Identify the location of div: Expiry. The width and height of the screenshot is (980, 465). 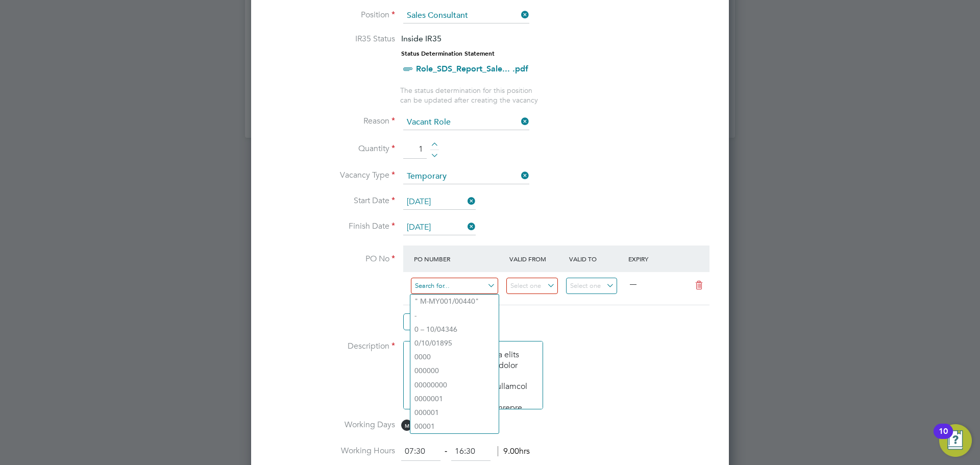
(656, 259).